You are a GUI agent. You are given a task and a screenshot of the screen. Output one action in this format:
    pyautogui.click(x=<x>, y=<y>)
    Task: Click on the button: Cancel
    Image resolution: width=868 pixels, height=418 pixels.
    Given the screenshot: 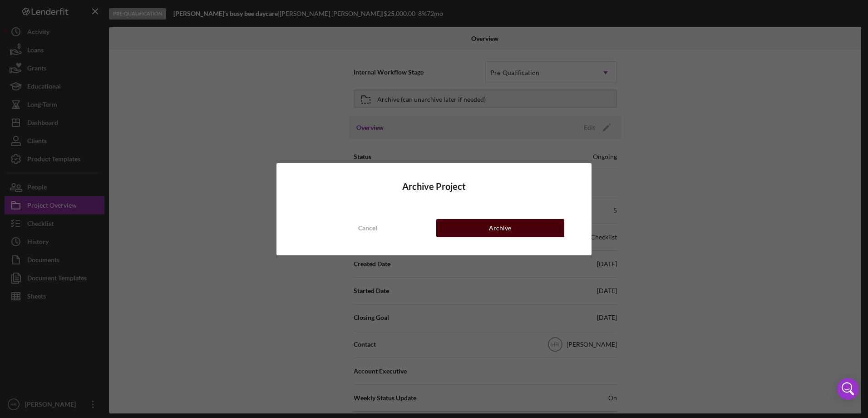 What is the action you would take?
    pyautogui.click(x=367, y=228)
    